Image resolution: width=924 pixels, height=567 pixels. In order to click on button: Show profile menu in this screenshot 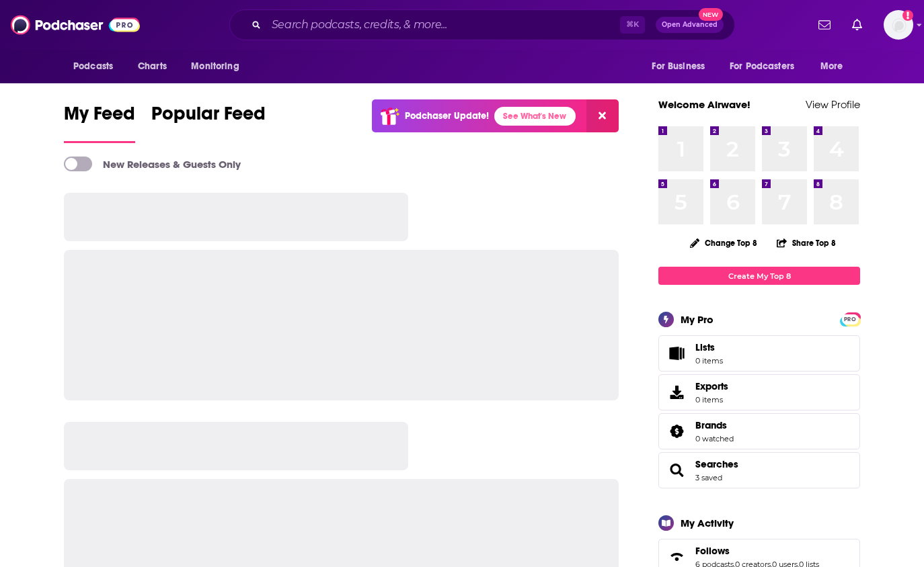, I will do `click(898, 25)`.